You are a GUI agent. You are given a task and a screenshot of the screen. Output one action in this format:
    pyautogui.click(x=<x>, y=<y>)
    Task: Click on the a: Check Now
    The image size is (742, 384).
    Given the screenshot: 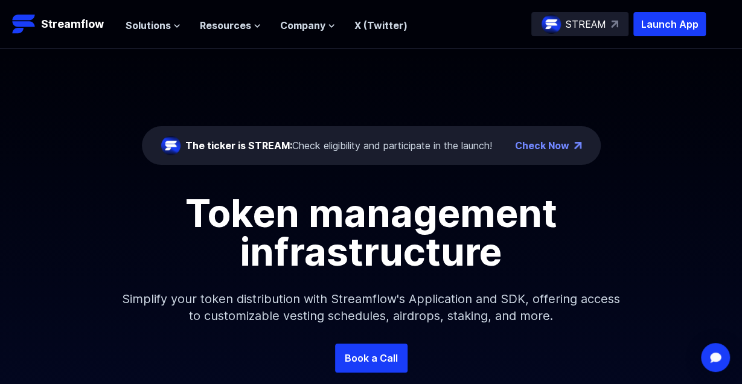 What is the action you would take?
    pyautogui.click(x=542, y=146)
    